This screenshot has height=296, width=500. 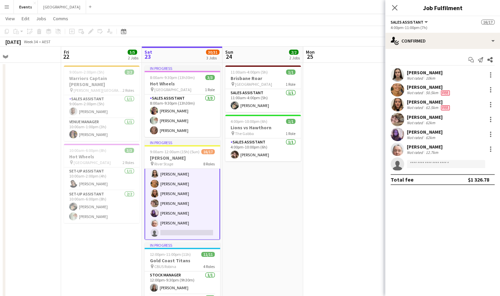 What do you see at coordinates (46, 41) in the screenshot?
I see `div: AEST` at bounding box center [46, 41].